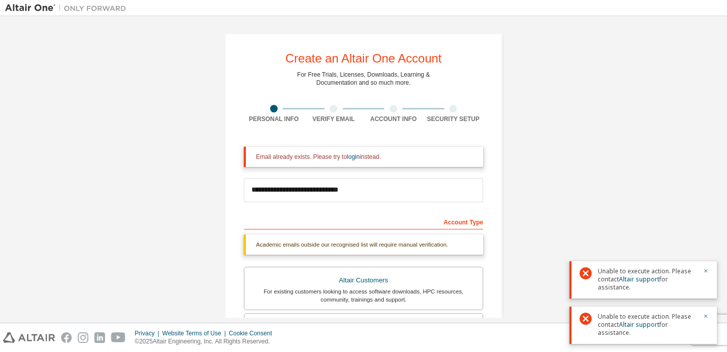  What do you see at coordinates (363, 296) in the screenshot?
I see `div: For existing customers looking to access software downloads, HPC resources, community, trainings ...` at bounding box center [363, 296].